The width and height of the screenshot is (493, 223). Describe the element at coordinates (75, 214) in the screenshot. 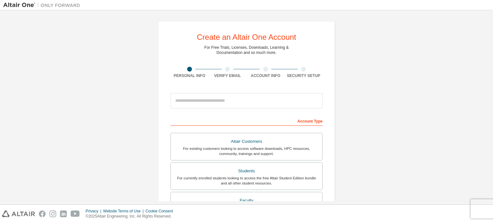

I see `img: youtube.svg` at that location.